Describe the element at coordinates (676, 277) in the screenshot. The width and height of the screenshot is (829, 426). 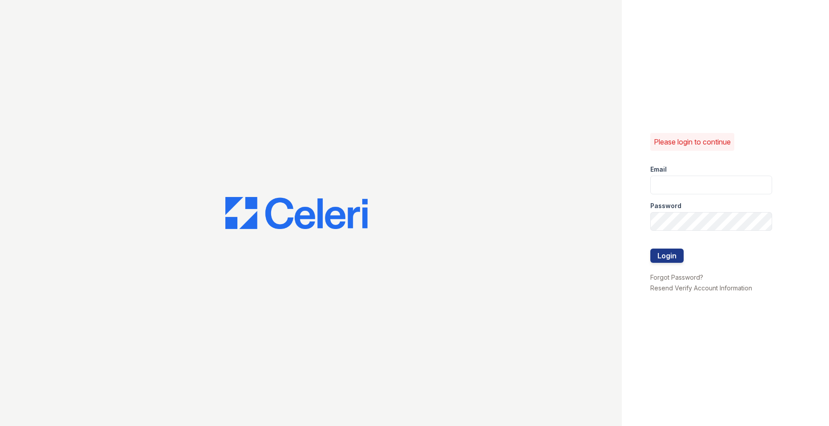
I see `a: Forgot Password?` at that location.